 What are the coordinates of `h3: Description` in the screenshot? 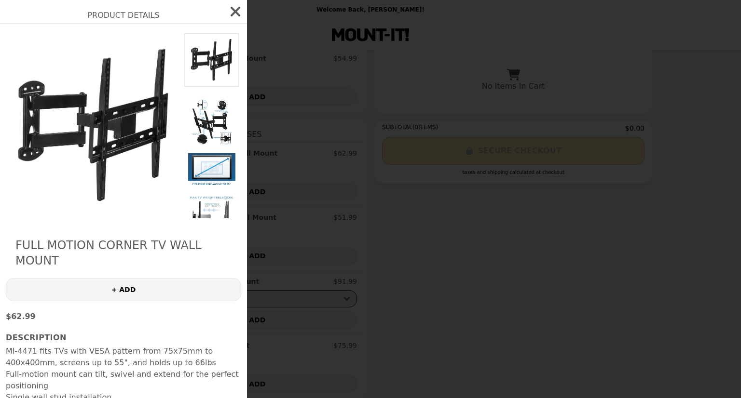 It's located at (123, 338).